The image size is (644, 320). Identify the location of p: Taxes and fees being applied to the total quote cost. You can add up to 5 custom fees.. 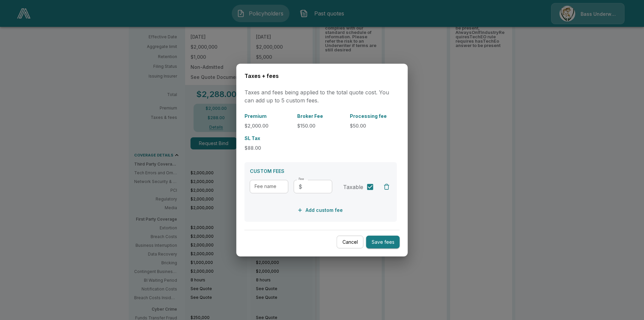
(322, 97).